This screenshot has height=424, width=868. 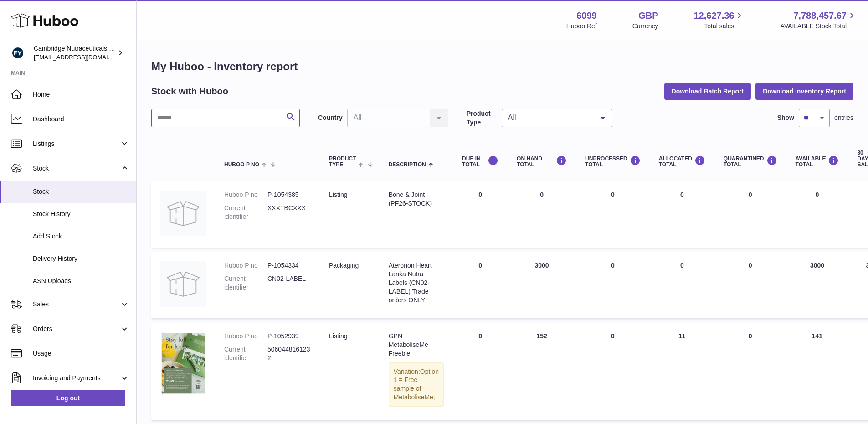 I want to click on span: Total sales, so click(x=724, y=26).